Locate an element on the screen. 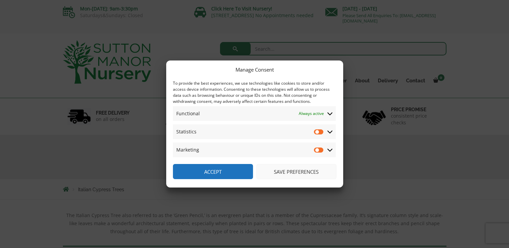 Image resolution: width=509 pixels, height=248 pixels. span: Marketing is located at coordinates (188, 150).